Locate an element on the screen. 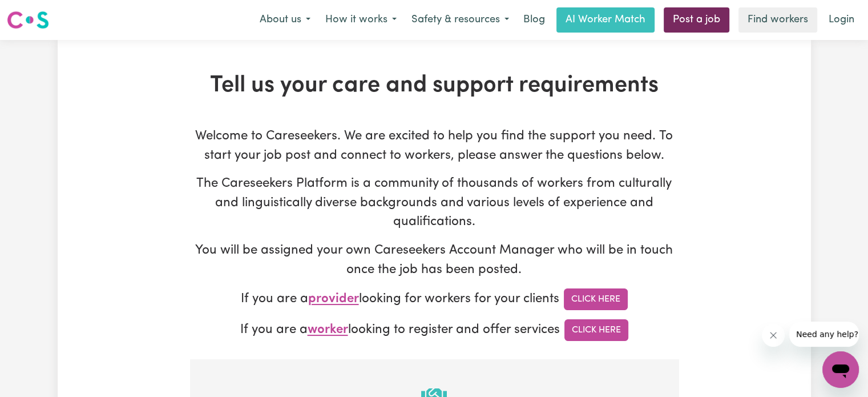 Image resolution: width=868 pixels, height=397 pixels. button: How it works is located at coordinates (361, 20).